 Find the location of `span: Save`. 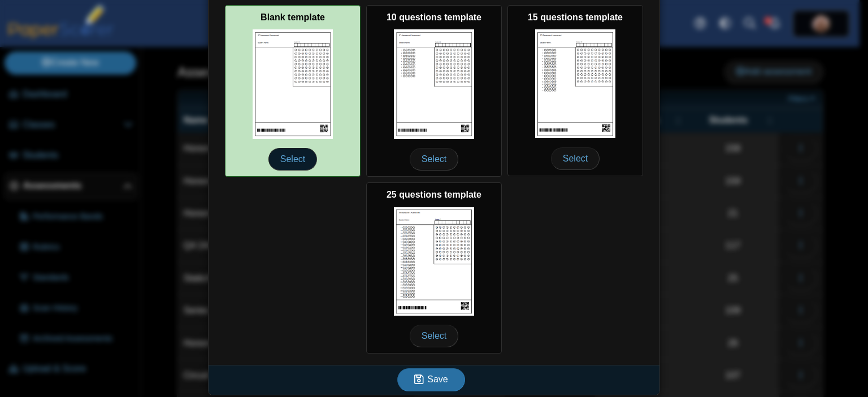

span: Save is located at coordinates (437, 379).